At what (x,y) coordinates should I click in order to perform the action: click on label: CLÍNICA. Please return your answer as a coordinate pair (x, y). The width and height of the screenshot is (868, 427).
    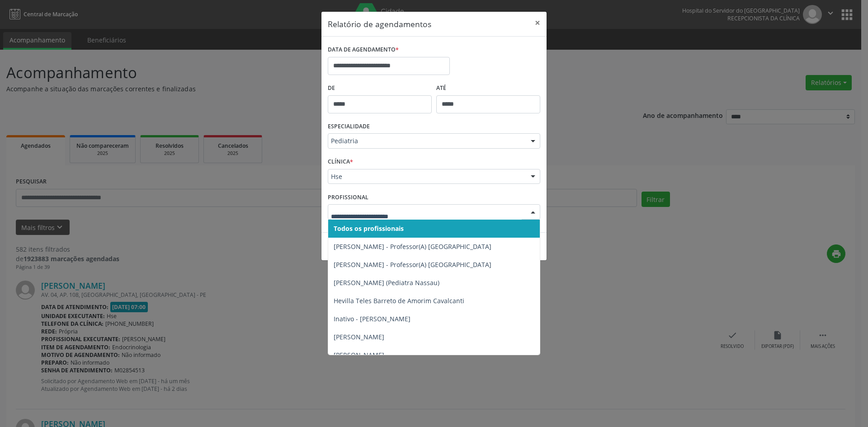
    Looking at the image, I should click on (340, 162).